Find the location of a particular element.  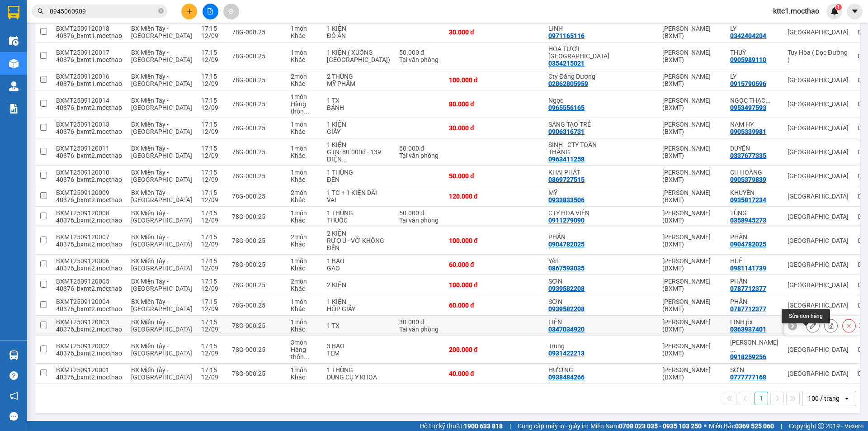

div: 1 BAO is located at coordinates (358, 261).